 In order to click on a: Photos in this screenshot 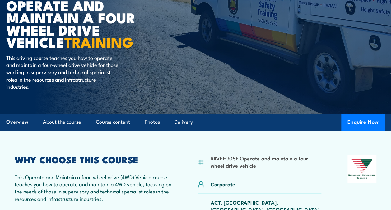, I will do `click(152, 122)`.